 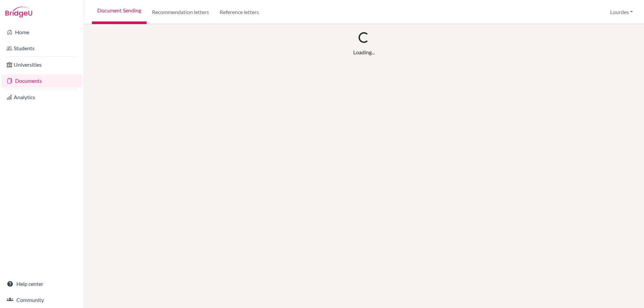 I want to click on a: Home, so click(x=41, y=32).